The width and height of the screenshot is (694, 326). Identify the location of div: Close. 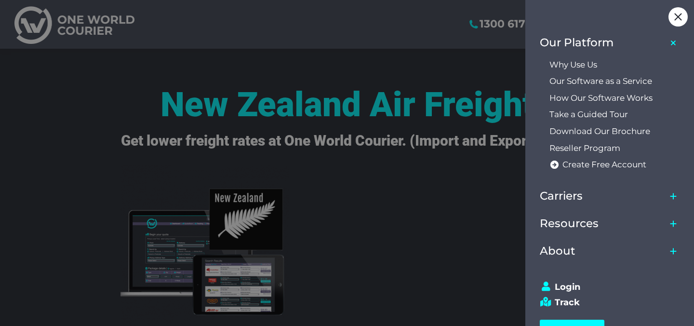
(678, 17).